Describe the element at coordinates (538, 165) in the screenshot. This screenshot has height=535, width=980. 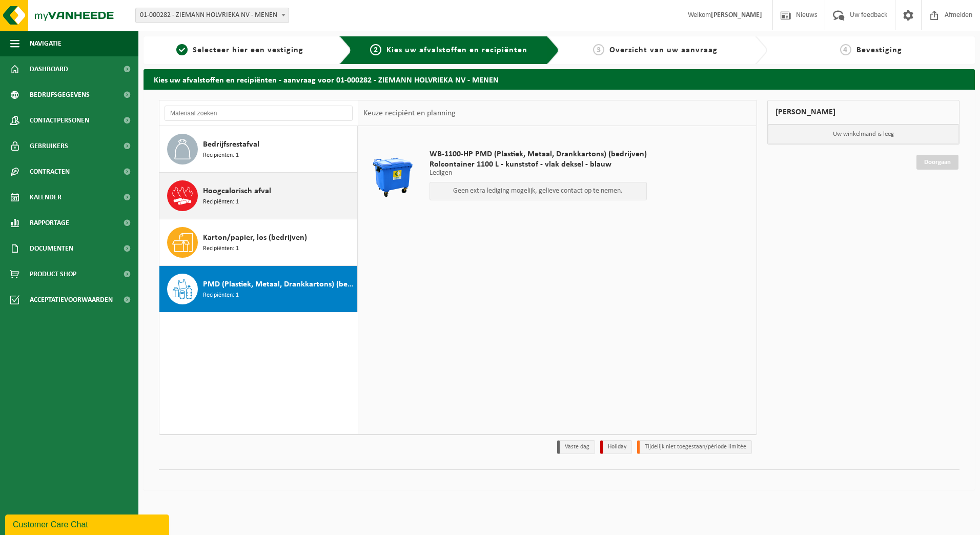
I see `span: Rolcontainer 1100 L - kunststof - vlak deksel - blauw` at that location.